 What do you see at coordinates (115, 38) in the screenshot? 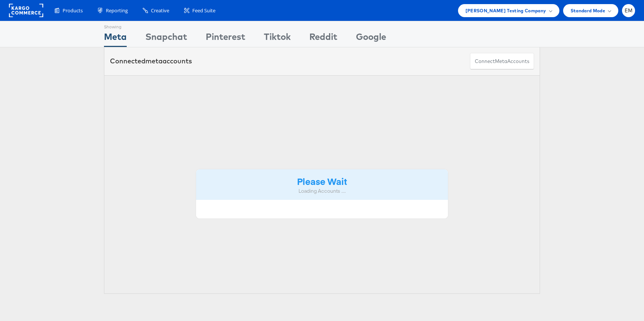
I see `div: Meta` at bounding box center [115, 38].